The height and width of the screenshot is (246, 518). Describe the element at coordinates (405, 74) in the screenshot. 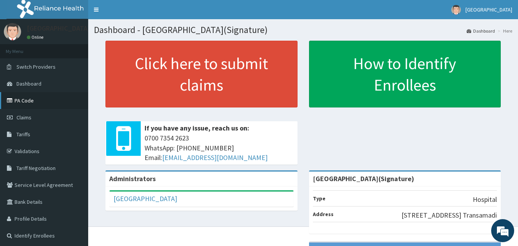

I see `a: How to Identify Enrollees` at that location.